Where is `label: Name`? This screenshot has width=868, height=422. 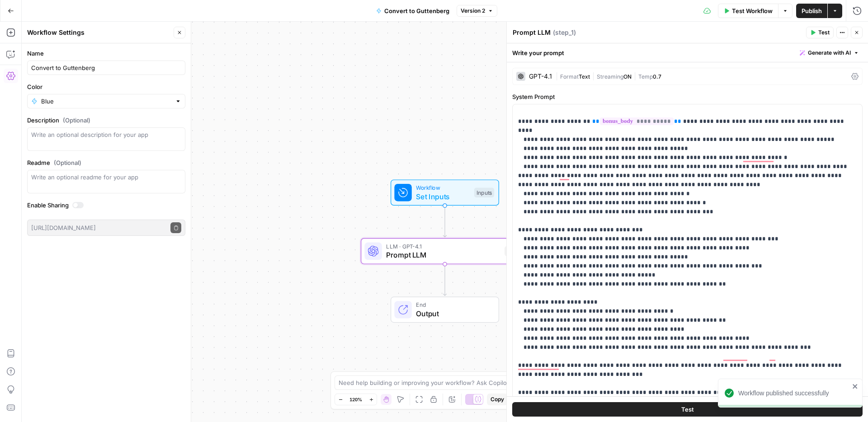
label: Name is located at coordinates (106, 53).